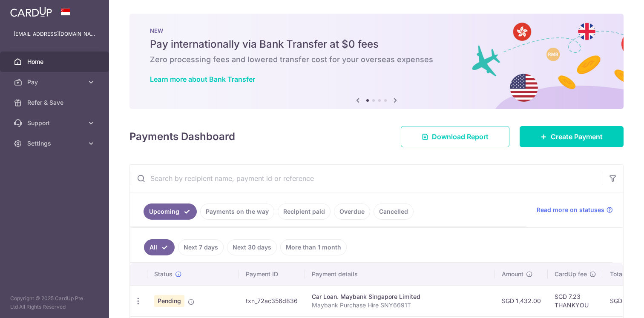 The height and width of the screenshot is (318, 644). Describe the element at coordinates (56, 144) in the screenshot. I see `span: Settings` at that location.